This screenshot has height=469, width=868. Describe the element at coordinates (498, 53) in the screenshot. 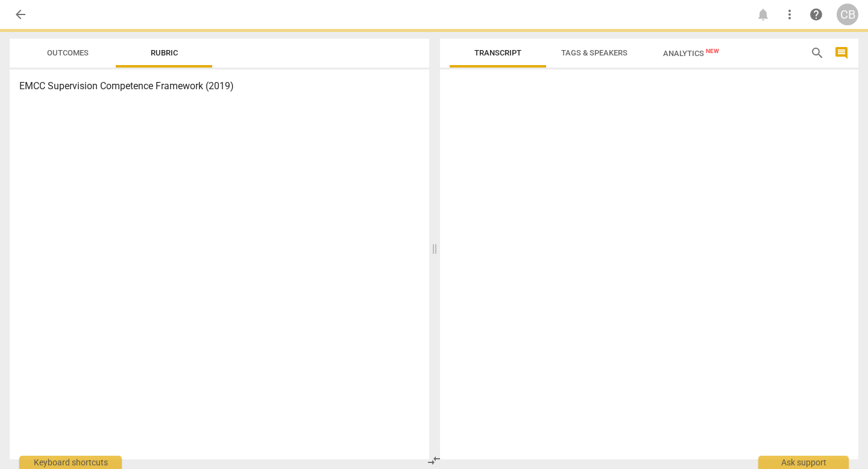

I see `span: Transcript` at that location.